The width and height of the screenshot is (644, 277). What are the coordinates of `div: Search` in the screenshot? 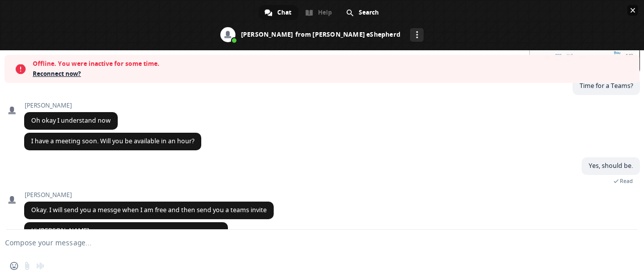 It's located at (363, 13).